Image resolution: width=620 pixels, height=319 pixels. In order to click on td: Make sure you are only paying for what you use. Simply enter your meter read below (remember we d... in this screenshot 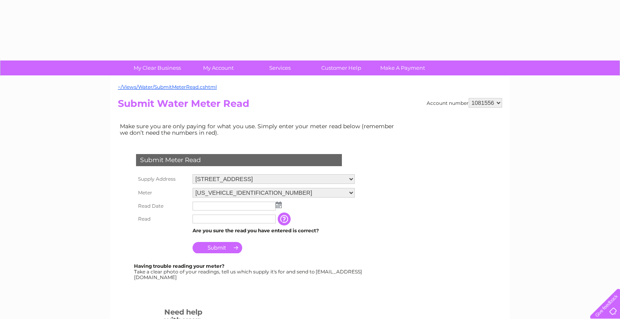, I will do `click(259, 129)`.